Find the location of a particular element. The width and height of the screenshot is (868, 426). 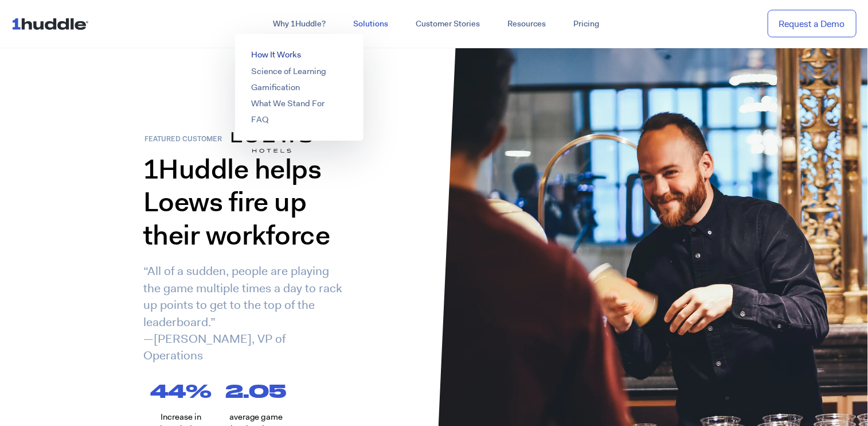

a: Why 1Huddle? is located at coordinates (300, 24).